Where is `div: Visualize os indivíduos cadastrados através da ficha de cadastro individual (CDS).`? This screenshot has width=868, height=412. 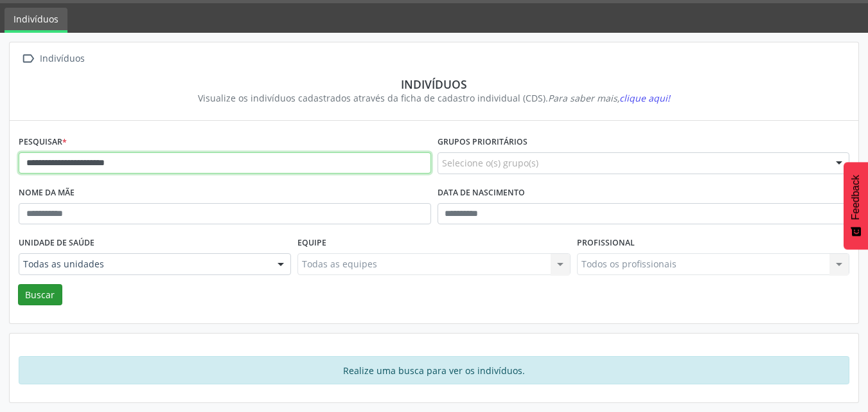
div: Visualize os indivíduos cadastrados através da ficha de cadastro individual (CDS). is located at coordinates (434, 98).